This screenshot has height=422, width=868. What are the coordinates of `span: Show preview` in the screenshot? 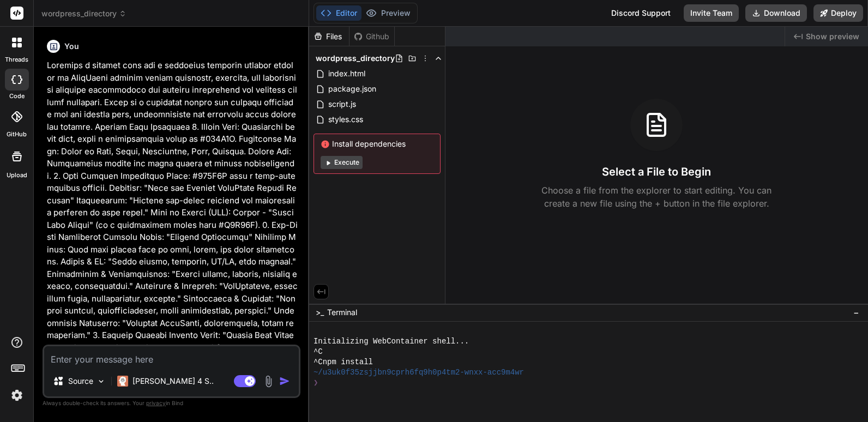 It's located at (833, 37).